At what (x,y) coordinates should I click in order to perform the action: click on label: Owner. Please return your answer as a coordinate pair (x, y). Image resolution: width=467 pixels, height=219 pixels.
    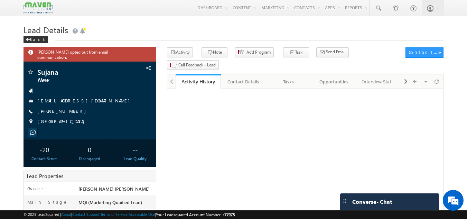
    Looking at the image, I should click on (35, 188).